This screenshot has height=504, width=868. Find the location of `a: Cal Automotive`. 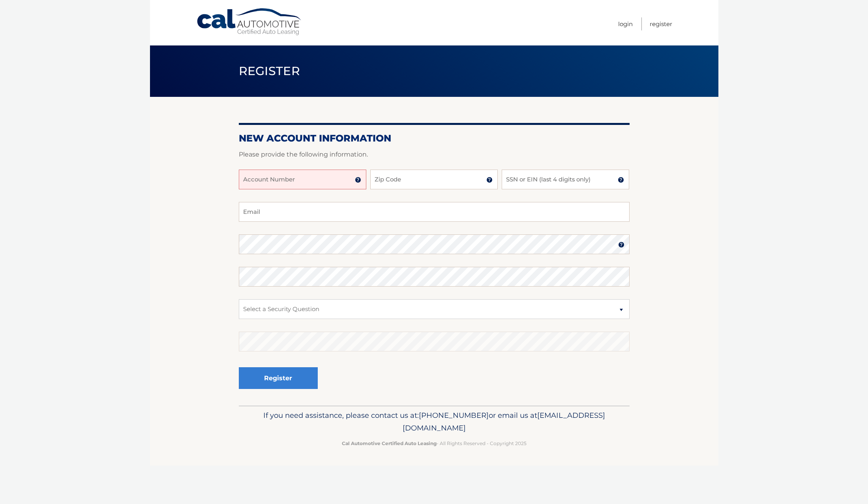

a: Cal Automotive is located at coordinates (250, 22).